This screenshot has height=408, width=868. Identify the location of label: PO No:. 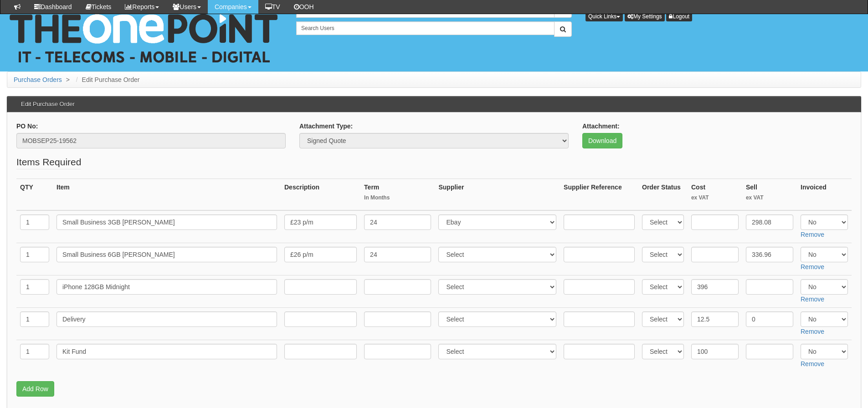
(27, 126).